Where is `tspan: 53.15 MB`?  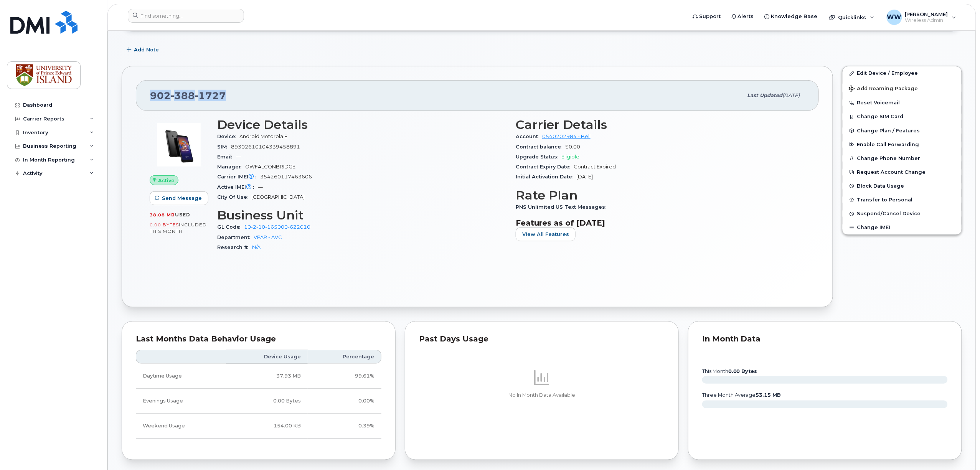
tspan: 53.15 MB is located at coordinates (769, 395).